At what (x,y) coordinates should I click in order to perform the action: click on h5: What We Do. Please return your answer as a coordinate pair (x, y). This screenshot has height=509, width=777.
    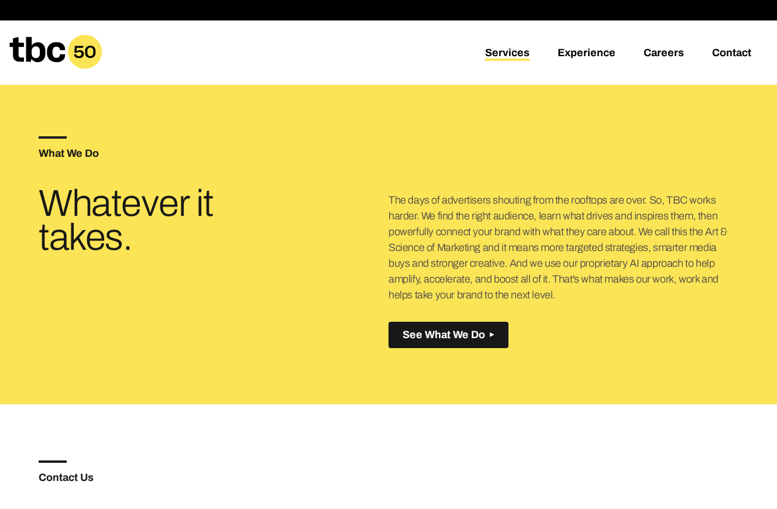
    Looking at the image, I should click on (214, 153).